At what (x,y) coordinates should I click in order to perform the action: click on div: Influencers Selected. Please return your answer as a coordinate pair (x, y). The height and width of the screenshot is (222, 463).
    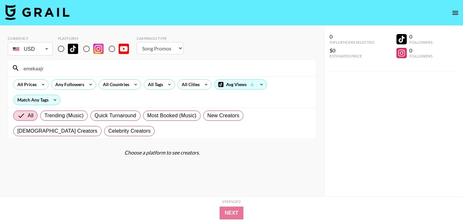
    Looking at the image, I should click on (352, 42).